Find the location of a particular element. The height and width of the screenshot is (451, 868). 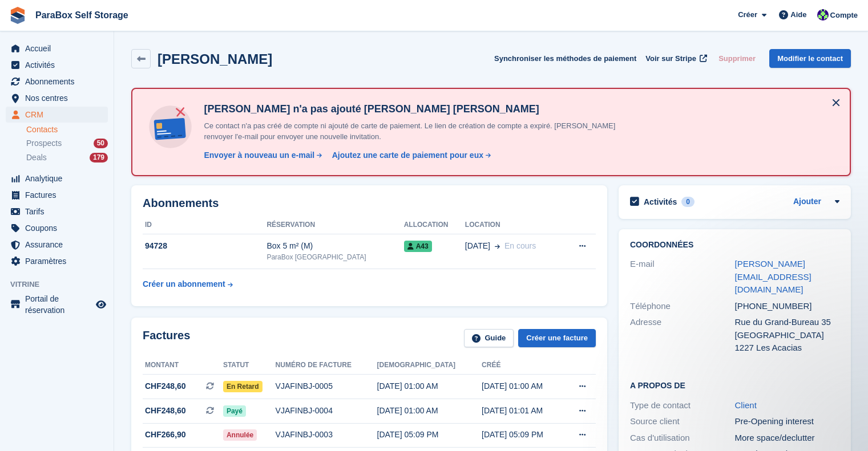

button: Synchroniser les méthodes de paiement is located at coordinates (565, 58).